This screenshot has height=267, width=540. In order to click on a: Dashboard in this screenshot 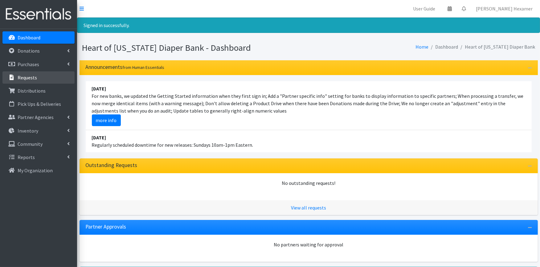, I will do `click(39, 38)`.